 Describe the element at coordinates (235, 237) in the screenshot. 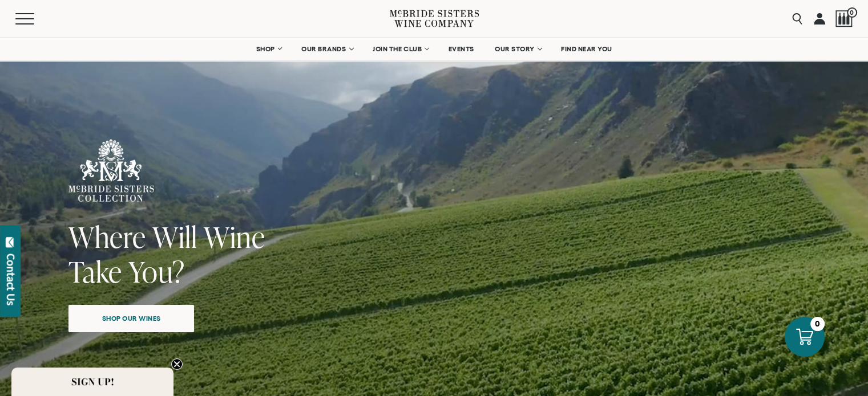

I see `span: Wine` at that location.